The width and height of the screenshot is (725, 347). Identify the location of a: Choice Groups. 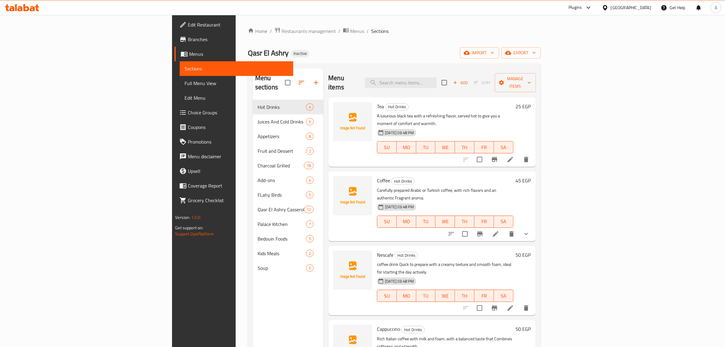
(234, 112).